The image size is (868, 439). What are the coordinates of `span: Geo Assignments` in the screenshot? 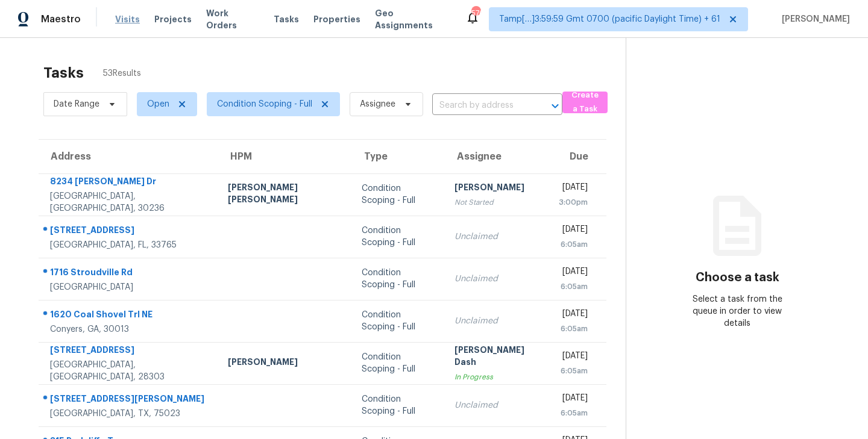 It's located at (413, 20).